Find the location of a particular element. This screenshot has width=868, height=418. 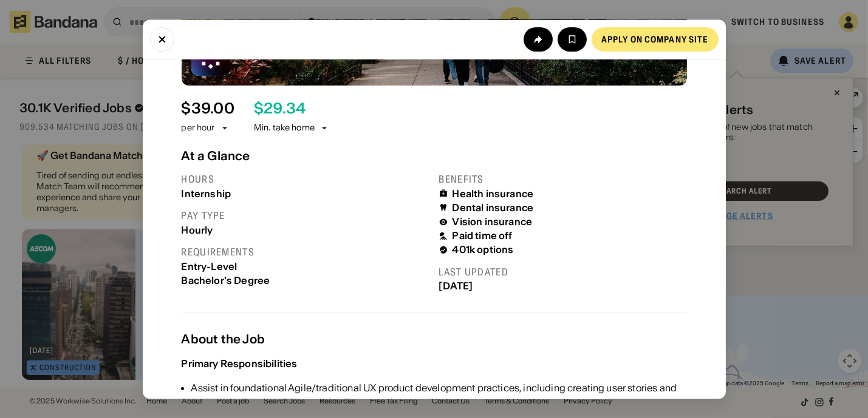

a: Apply on company site is located at coordinates (655, 39).